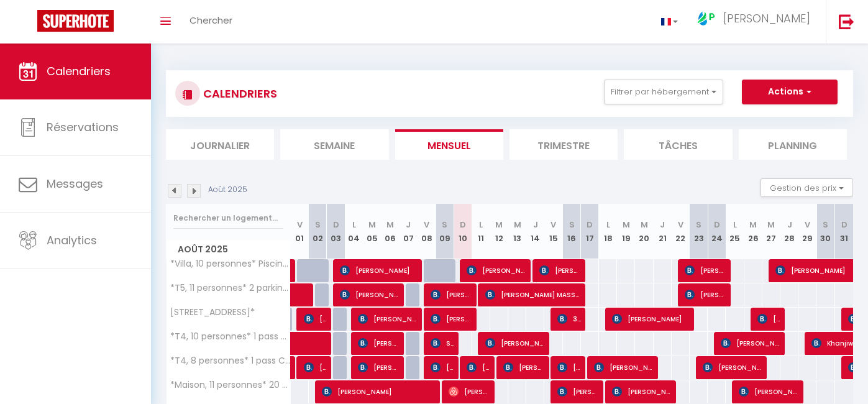  What do you see at coordinates (336, 231) in the screenshot?
I see `th: 03` at bounding box center [336, 231].